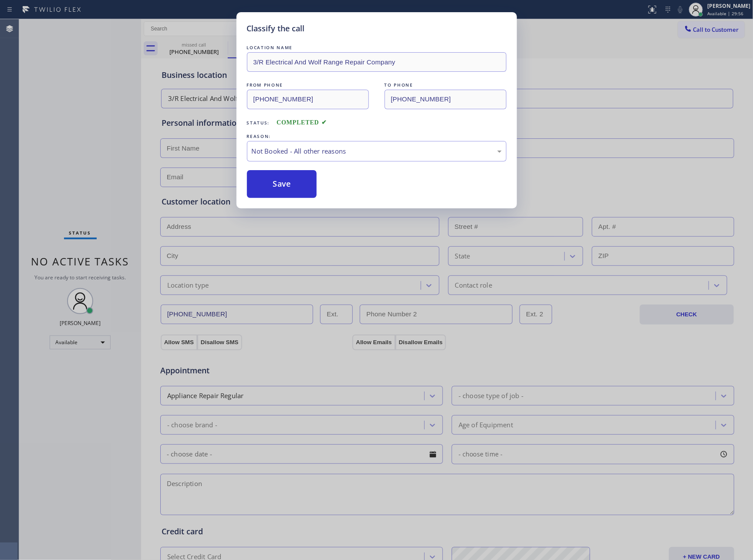 The height and width of the screenshot is (560, 753). What do you see at coordinates (377, 151) in the screenshot?
I see `div: Not Booked - All other reasons` at bounding box center [377, 151].